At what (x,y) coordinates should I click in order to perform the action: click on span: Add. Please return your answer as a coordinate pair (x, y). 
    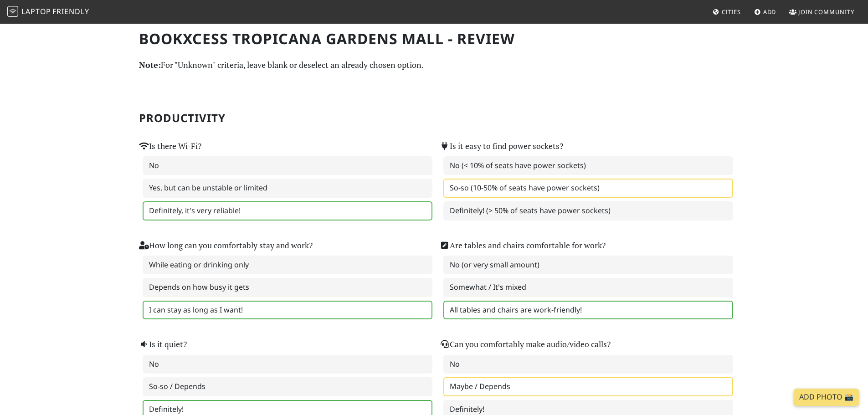
    Looking at the image, I should click on (770, 12).